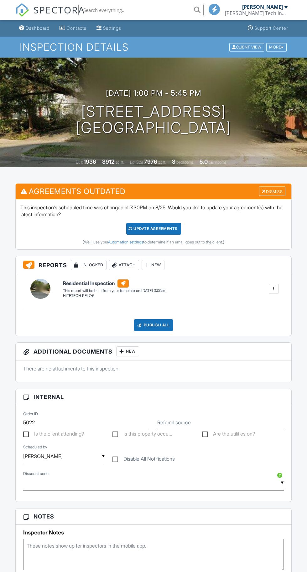 The height and width of the screenshot is (572, 307). What do you see at coordinates (112, 28) in the screenshot?
I see `div: Settings` at bounding box center [112, 28].